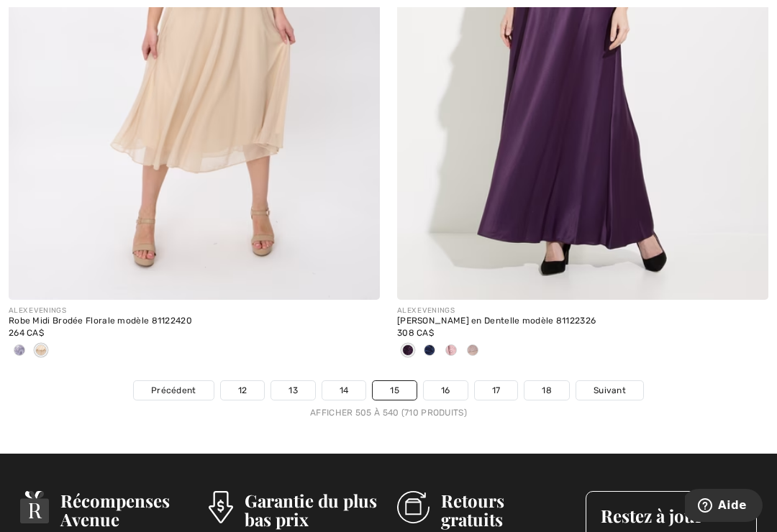  I want to click on a: 16, so click(445, 390).